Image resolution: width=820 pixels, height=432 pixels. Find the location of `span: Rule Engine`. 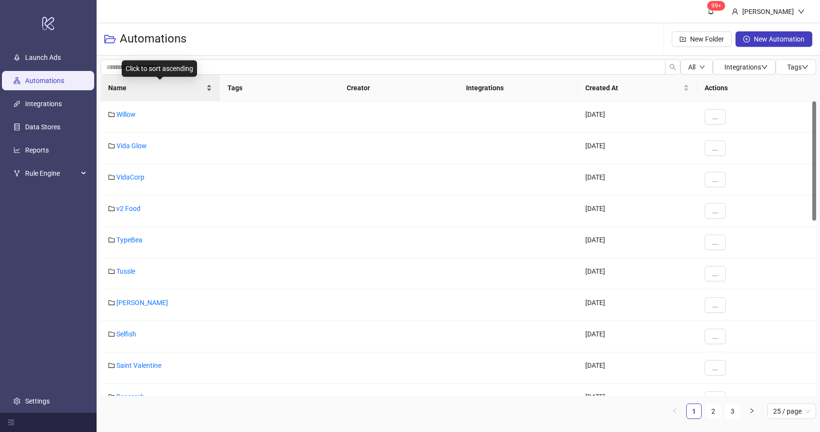

span: Rule Engine is located at coordinates (52, 173).